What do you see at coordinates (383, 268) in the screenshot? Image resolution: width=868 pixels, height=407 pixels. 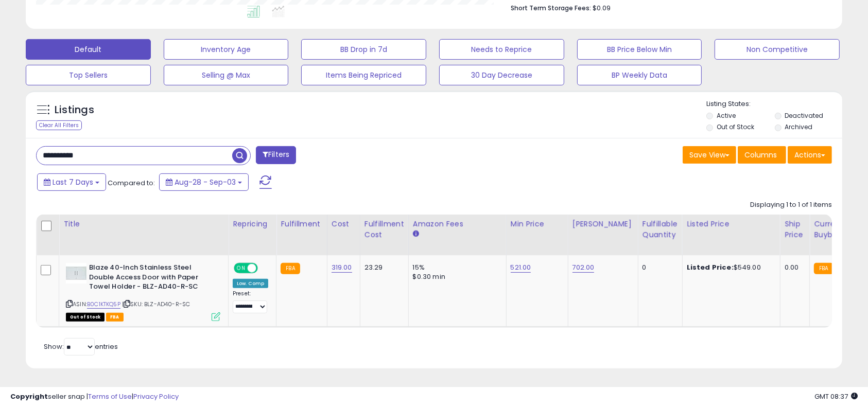 I see `div: 23.29` at bounding box center [383, 268].